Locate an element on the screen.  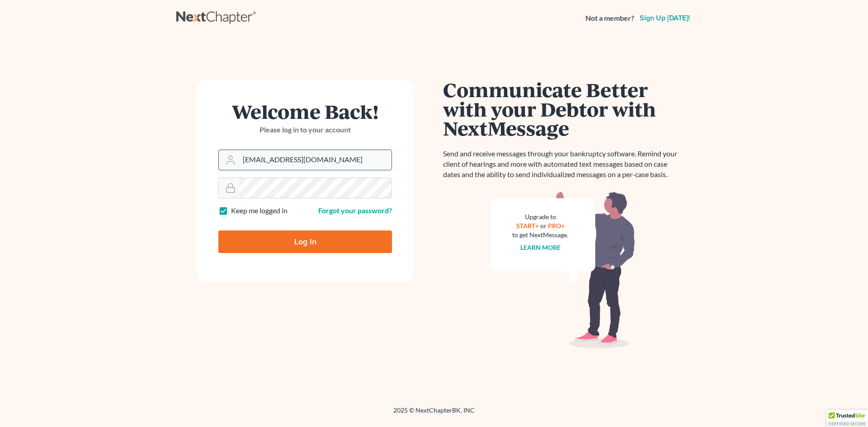
h1: Welcome Back! is located at coordinates (305, 111).